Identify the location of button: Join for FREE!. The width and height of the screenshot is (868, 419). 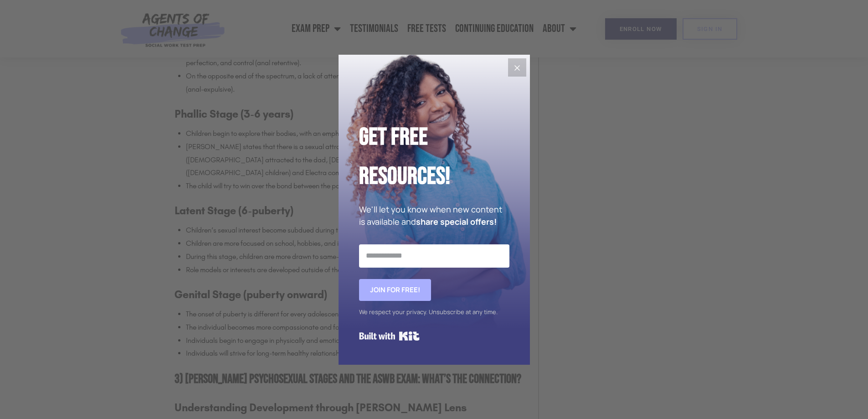
(396, 290).